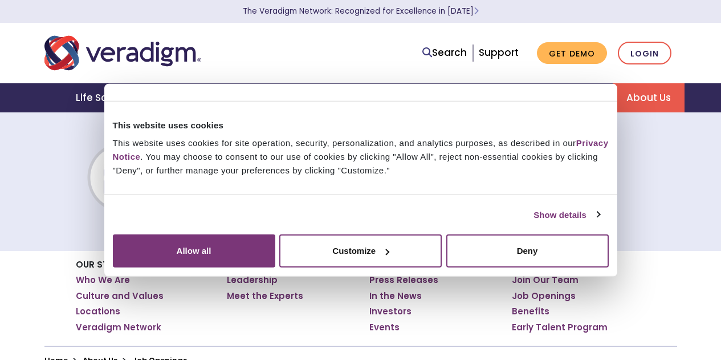  What do you see at coordinates (252, 280) in the screenshot?
I see `a: Leadership` at bounding box center [252, 280].